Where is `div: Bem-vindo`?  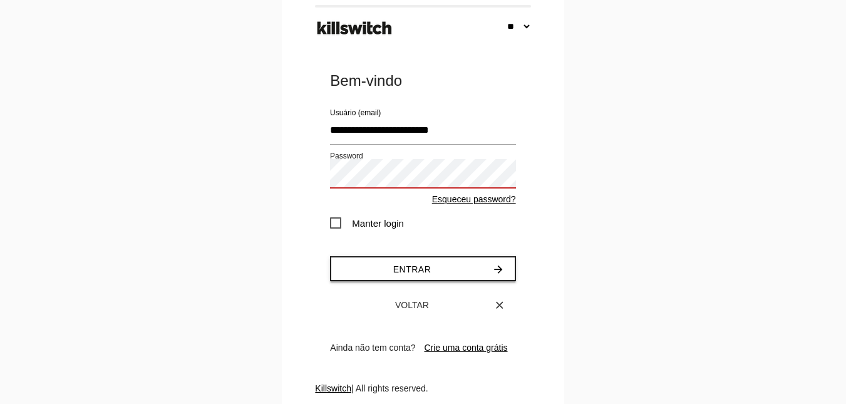
div: Bem-vindo is located at coordinates (423, 81).